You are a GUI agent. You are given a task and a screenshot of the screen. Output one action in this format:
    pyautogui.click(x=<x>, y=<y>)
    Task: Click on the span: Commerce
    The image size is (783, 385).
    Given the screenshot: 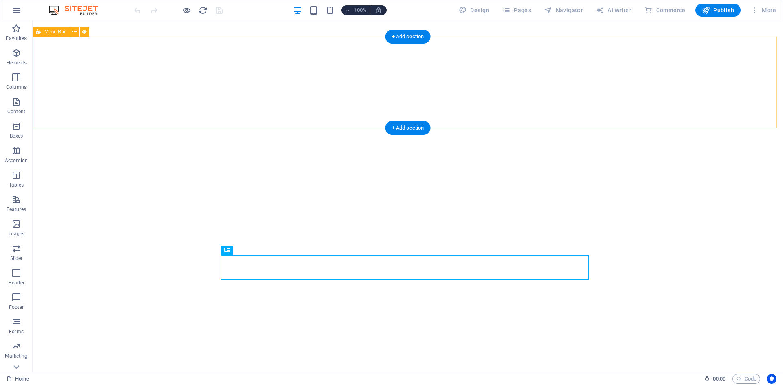 What is the action you would take?
    pyautogui.click(x=665, y=10)
    